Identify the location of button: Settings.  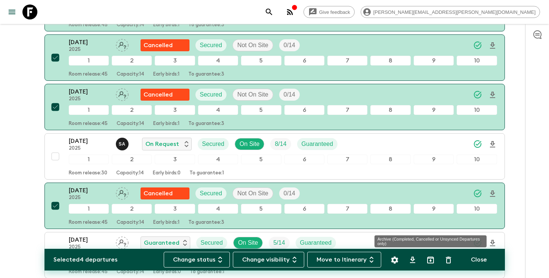
(395, 260).